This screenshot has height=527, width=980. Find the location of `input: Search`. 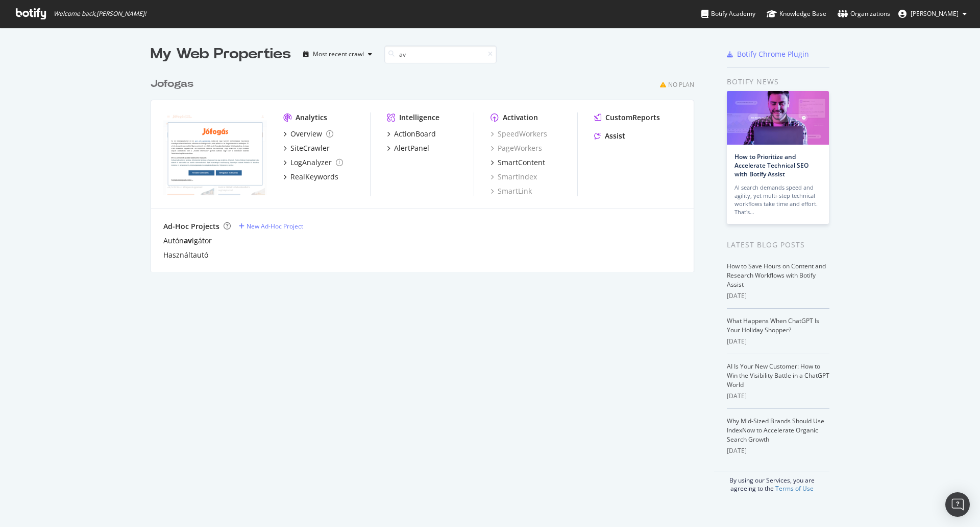

input: Search is located at coordinates (441, 54).